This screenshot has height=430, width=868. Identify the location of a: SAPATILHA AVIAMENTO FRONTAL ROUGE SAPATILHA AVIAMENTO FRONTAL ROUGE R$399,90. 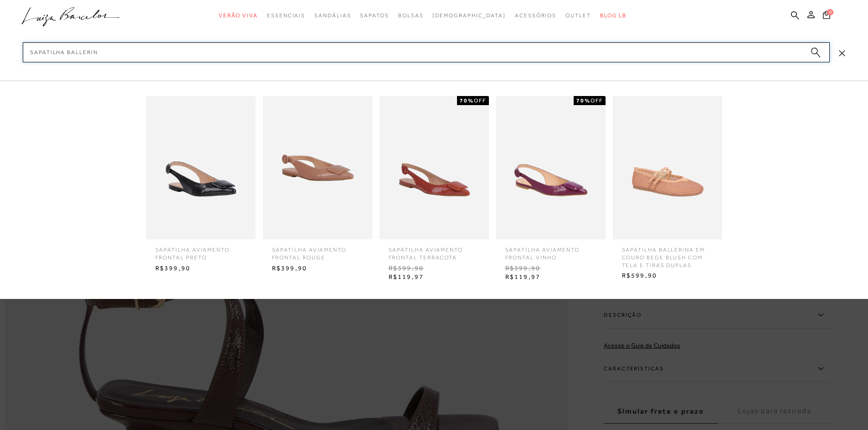
(317, 185).